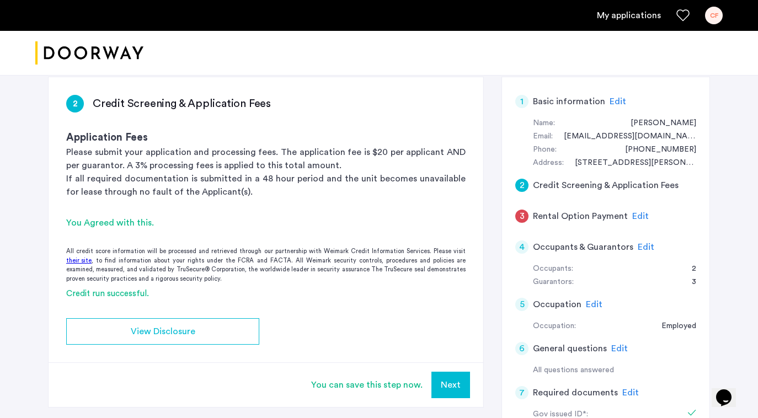 This screenshot has width=758, height=418. What do you see at coordinates (544, 124) in the screenshot?
I see `div: Name:` at bounding box center [544, 124].